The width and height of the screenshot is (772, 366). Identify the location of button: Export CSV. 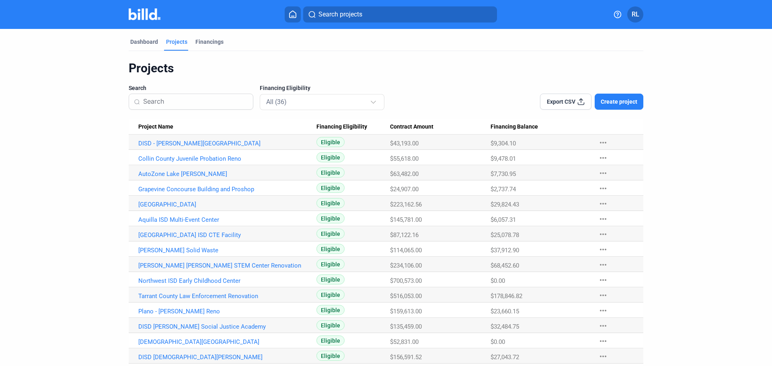
(565, 102).